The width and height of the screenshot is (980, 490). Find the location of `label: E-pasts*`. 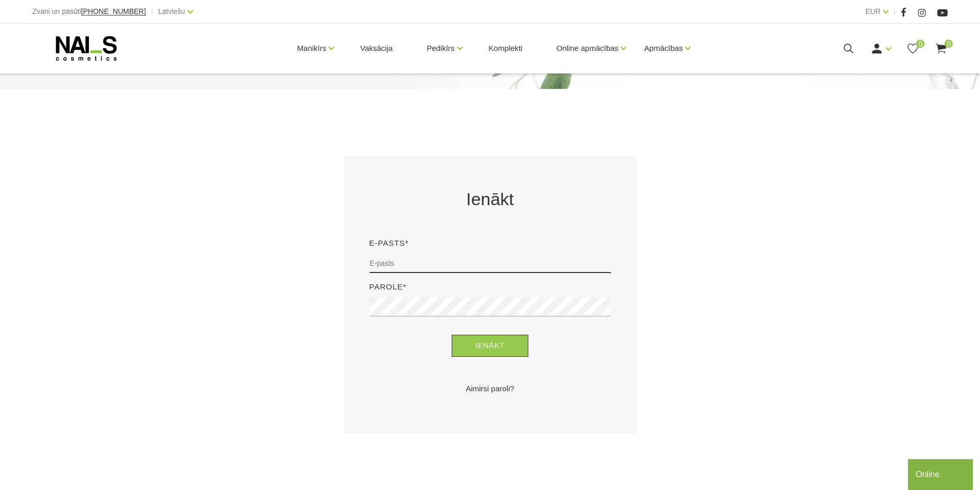

label: E-pasts* is located at coordinates (389, 243).